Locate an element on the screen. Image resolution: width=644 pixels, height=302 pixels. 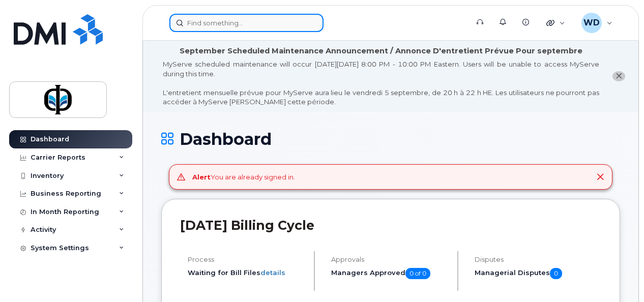
a: details is located at coordinates (273, 272).